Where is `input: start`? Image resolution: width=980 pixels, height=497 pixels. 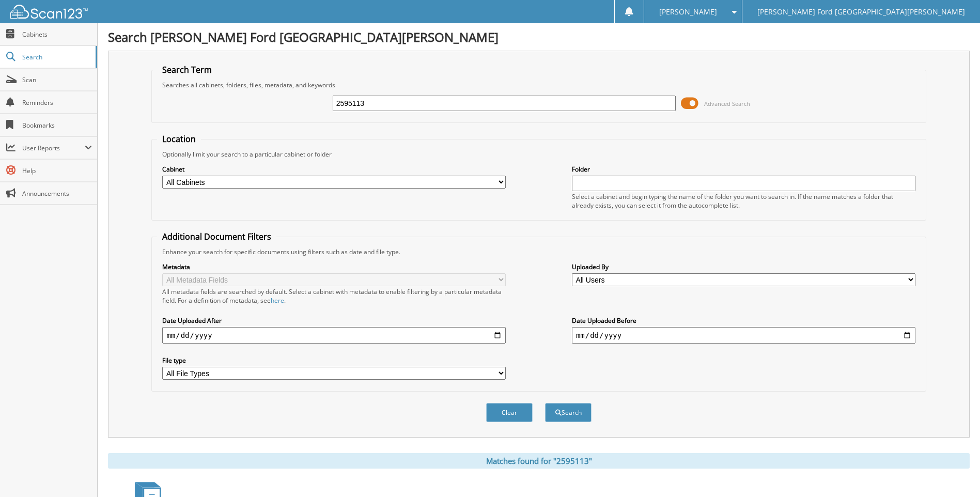
input: start is located at coordinates (334, 335).